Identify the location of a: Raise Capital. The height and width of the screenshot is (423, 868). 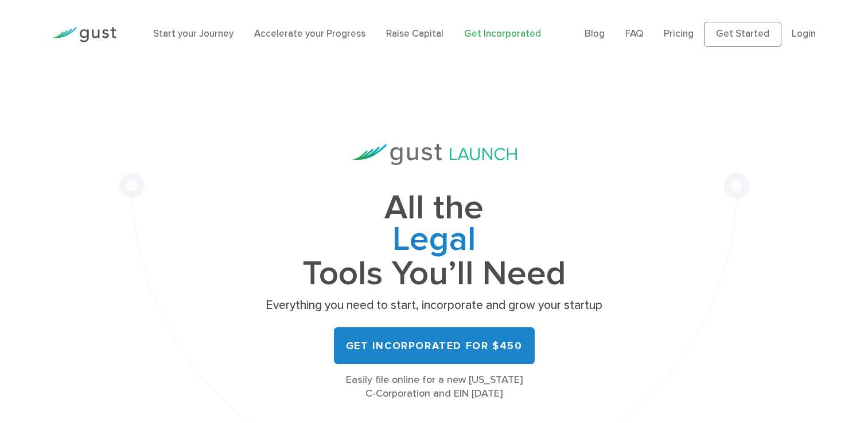
(415, 34).